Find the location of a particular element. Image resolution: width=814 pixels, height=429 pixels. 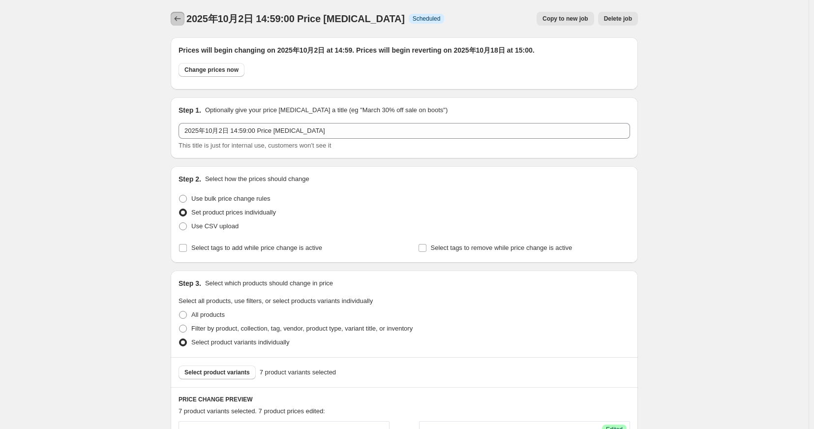

span: Use bulk price change rules is located at coordinates (231, 198).